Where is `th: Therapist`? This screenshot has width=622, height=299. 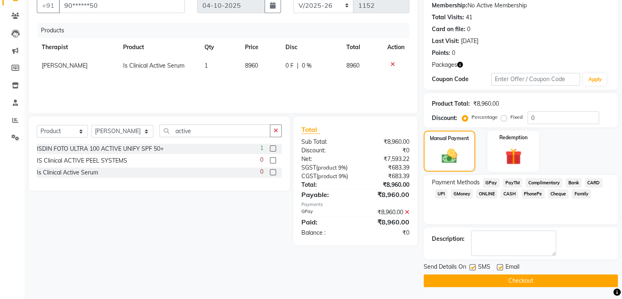
th: Therapist is located at coordinates (77, 47).